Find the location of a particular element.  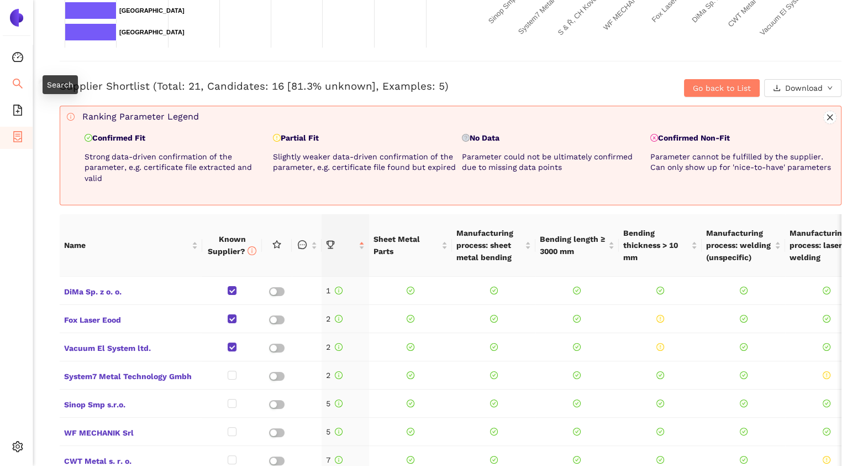

p: Slightly weaker data-driven confirmation of the parameter, e.g. certificate file found but expired is located at coordinates (365, 162).